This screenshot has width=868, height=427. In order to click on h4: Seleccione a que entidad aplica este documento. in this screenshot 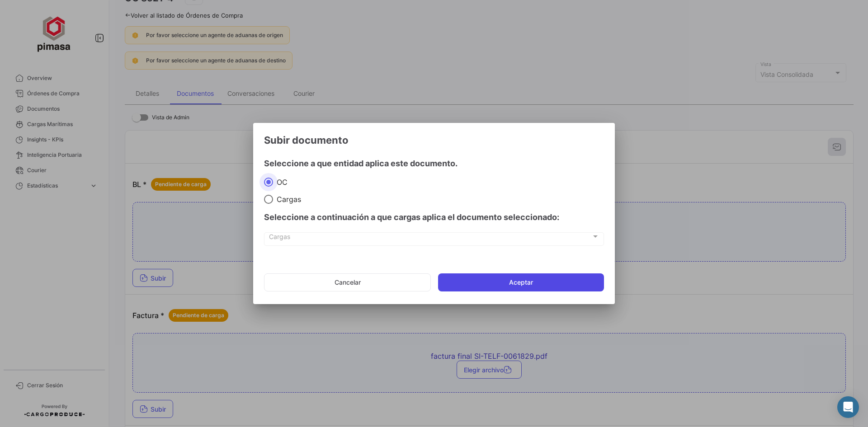, I will do `click(434, 164)`.